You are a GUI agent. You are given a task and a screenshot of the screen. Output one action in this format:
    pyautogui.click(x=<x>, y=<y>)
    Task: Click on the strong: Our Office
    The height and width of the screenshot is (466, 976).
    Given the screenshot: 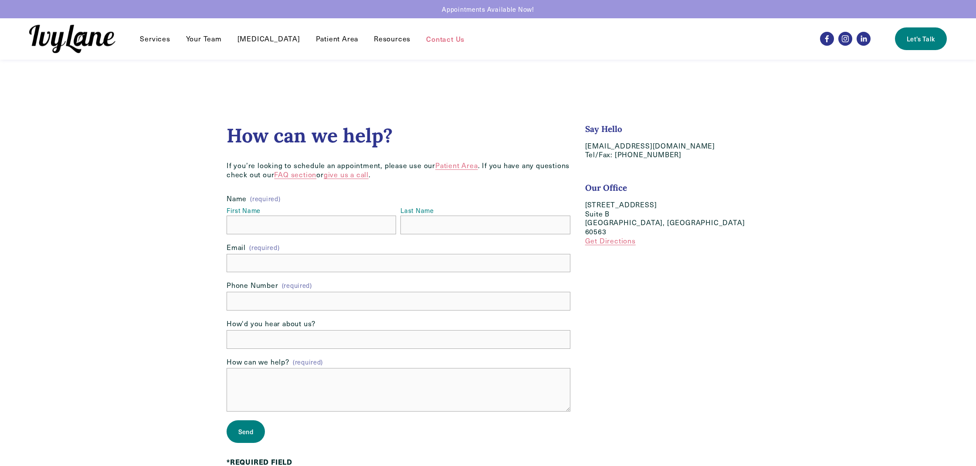 What is the action you would take?
    pyautogui.click(x=606, y=188)
    